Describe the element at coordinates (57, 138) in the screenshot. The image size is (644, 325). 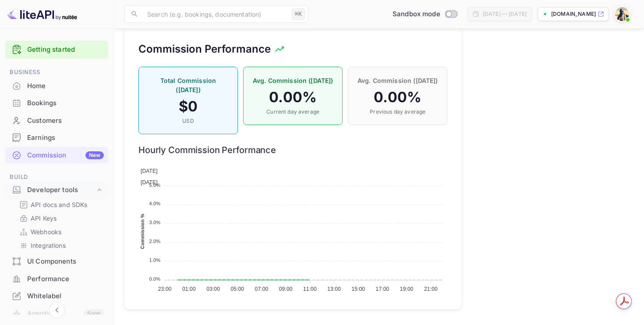
I see `a: Earnings` at that location.